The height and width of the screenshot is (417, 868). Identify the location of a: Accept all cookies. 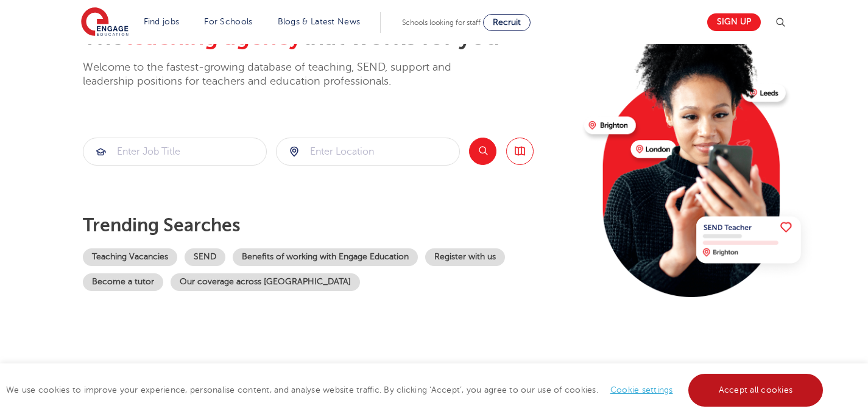
(756, 390).